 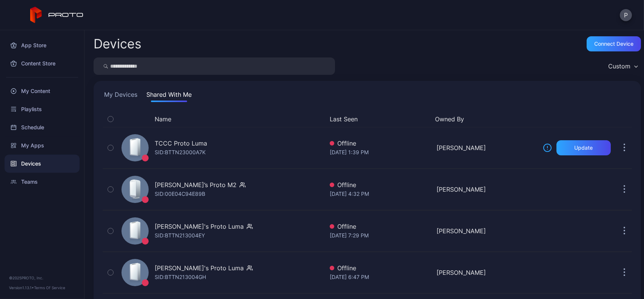 What do you see at coordinates (583, 147) in the screenshot?
I see `div: Update` at bounding box center [583, 147].